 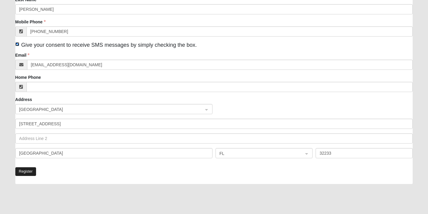 What do you see at coordinates (214, 124) in the screenshot?
I see `input: Address Line 1` at bounding box center [214, 124].